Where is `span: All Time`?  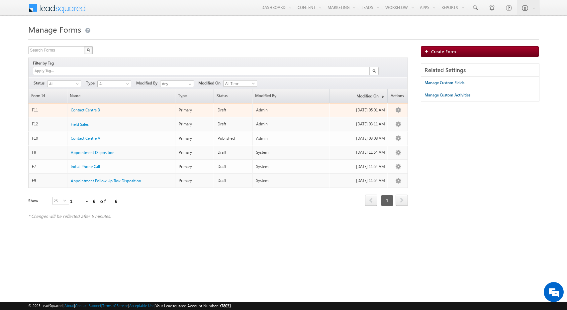
span: All Time is located at coordinates (239, 83).